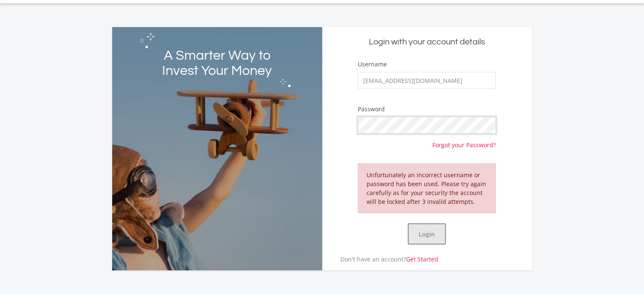  What do you see at coordinates (422, 259) in the screenshot?
I see `a: Get Started` at bounding box center [422, 259].